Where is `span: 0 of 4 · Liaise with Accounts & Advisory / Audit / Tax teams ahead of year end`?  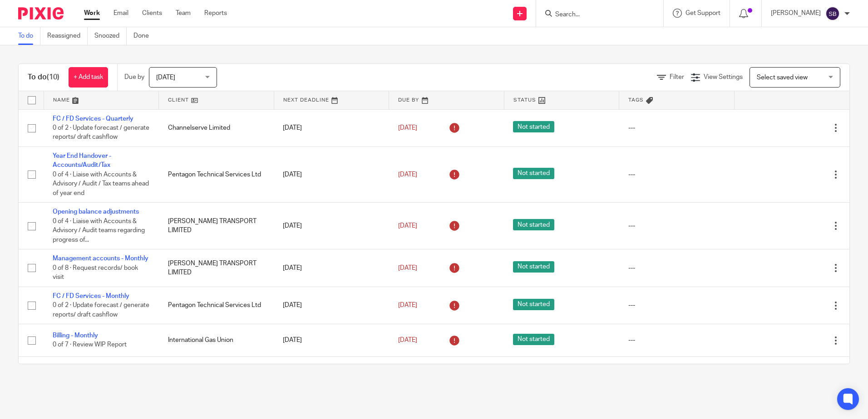 span: 0 of 4 · Liaise with Accounts & Advisory / Audit / Tax teams ahead of year end is located at coordinates (101, 183).